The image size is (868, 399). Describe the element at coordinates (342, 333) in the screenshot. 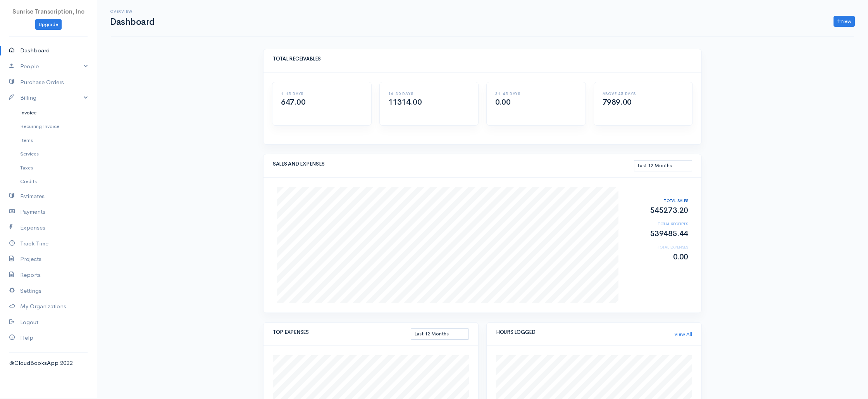

I see `h5: TOP EXPENSES` at that location.